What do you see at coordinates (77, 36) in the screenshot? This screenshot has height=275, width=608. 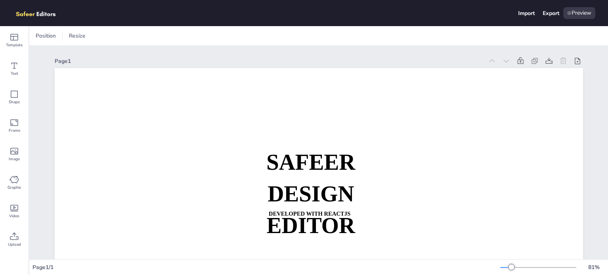 I see `span: Resize` at bounding box center [77, 36].